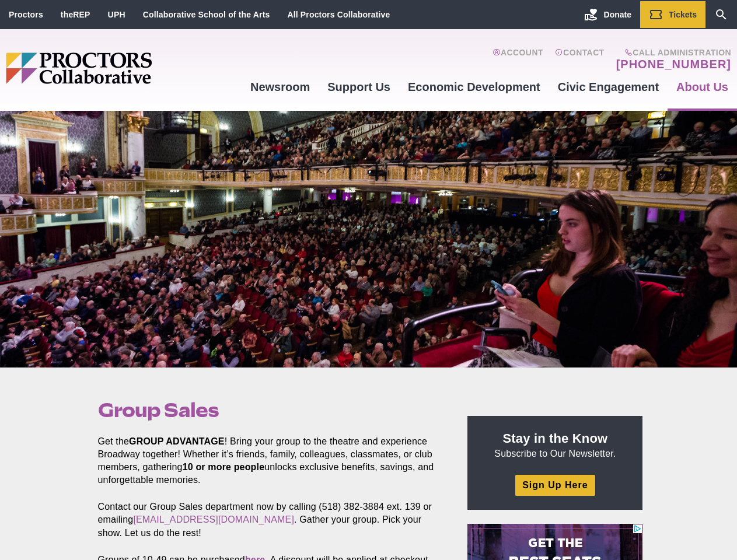  I want to click on p: Contact our Group Sales department now by calling (518) 382-3884 ext. 139 or emailing . Gather yo..., so click(269, 519).